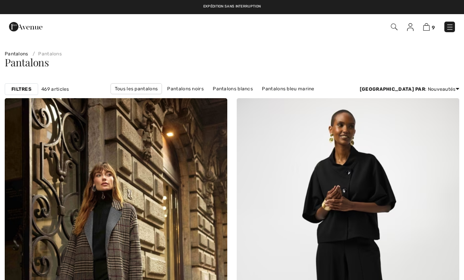  Describe the element at coordinates (450, 27) in the screenshot. I see `img: Menu` at that location.